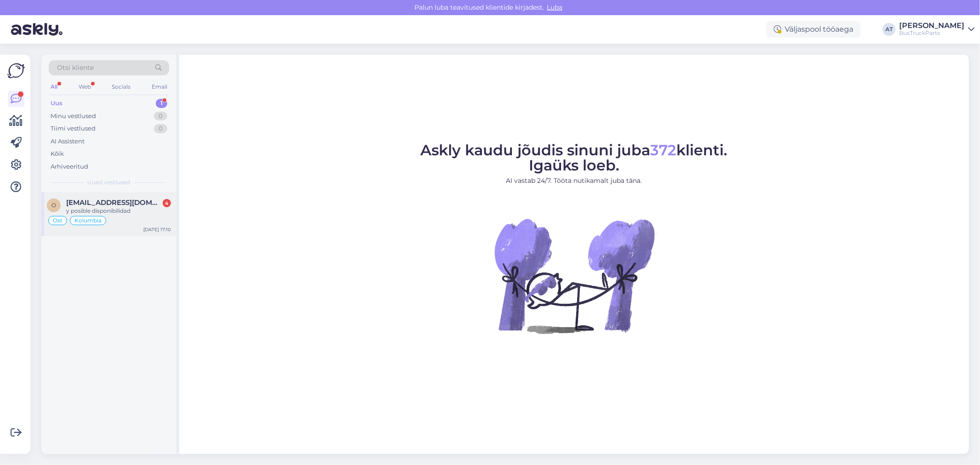  What do you see at coordinates (57, 154) in the screenshot?
I see `div: Kõik` at bounding box center [57, 154].